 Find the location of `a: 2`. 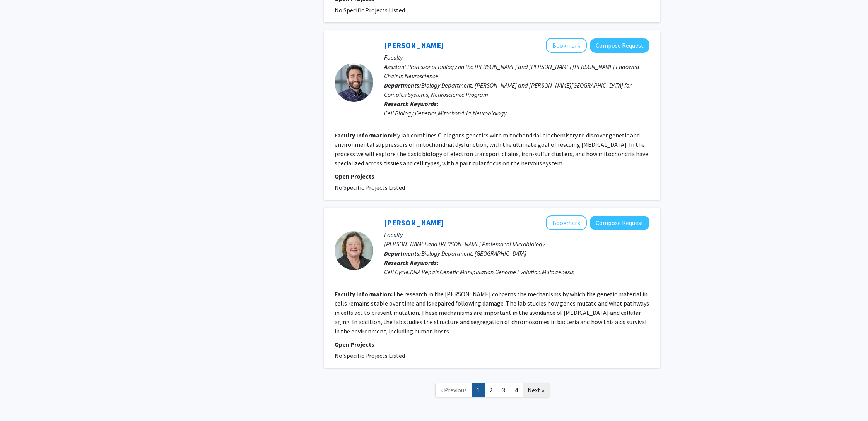

a: 2 is located at coordinates (491, 390).